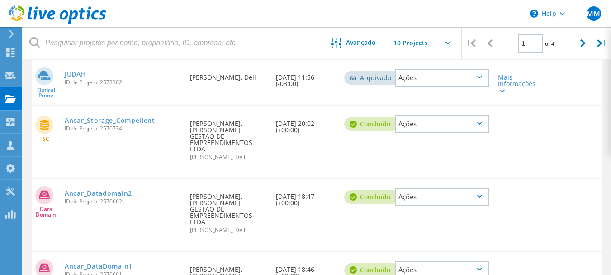 The image size is (611, 275). I want to click on a: Live Optics Dashboard, so click(57, 22).